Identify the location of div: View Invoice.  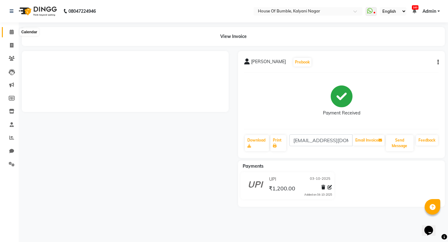
(233, 36).